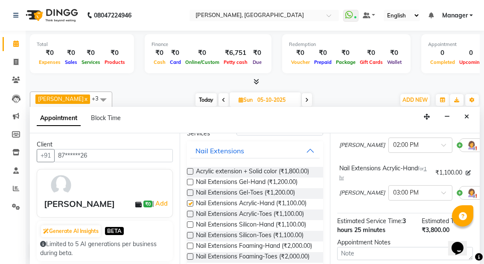 The image size is (484, 264). Describe the element at coordinates (276, 100) in the screenshot. I see `input: 2025-10-05` at that location.